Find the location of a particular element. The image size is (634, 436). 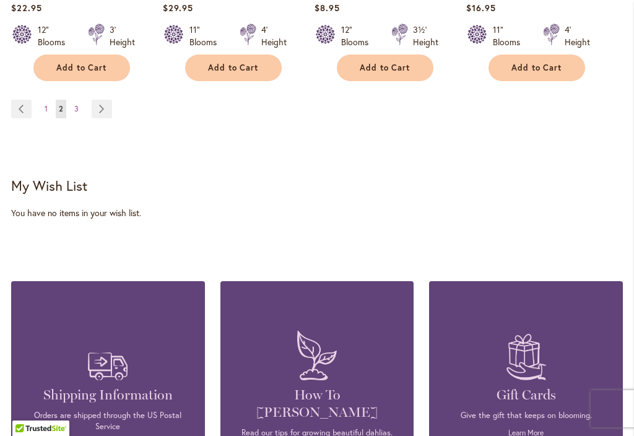

span: 1 is located at coordinates (46, 108).